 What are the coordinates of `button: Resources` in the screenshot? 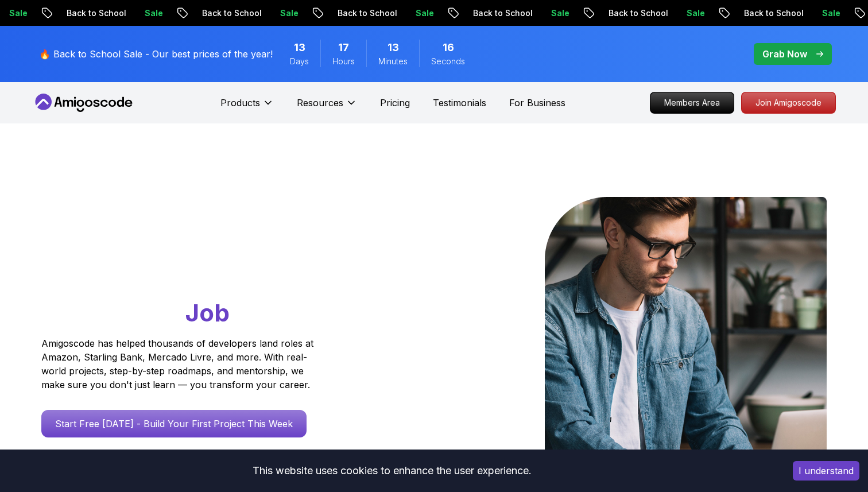 It's located at (327, 107).